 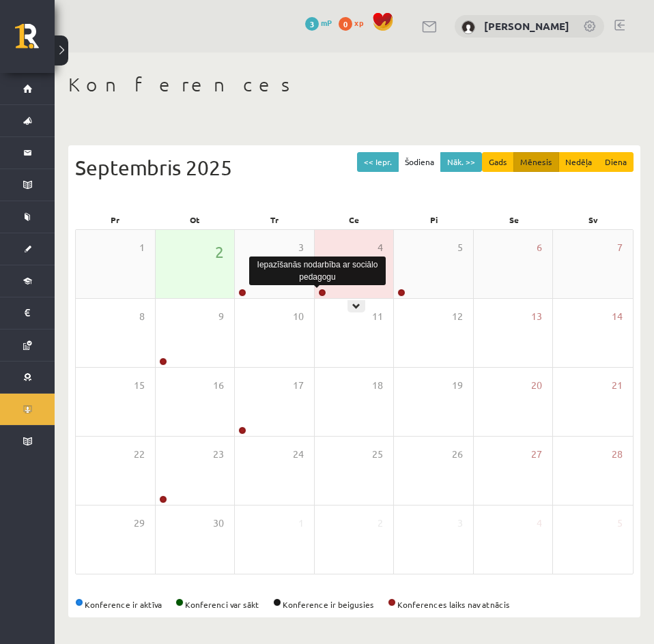 What do you see at coordinates (536, 161) in the screenshot?
I see `button: Mēnesis` at bounding box center [536, 161].